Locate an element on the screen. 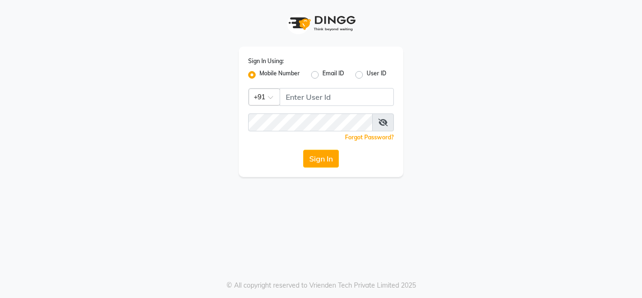  label: Mobile Number is located at coordinates (280, 75).